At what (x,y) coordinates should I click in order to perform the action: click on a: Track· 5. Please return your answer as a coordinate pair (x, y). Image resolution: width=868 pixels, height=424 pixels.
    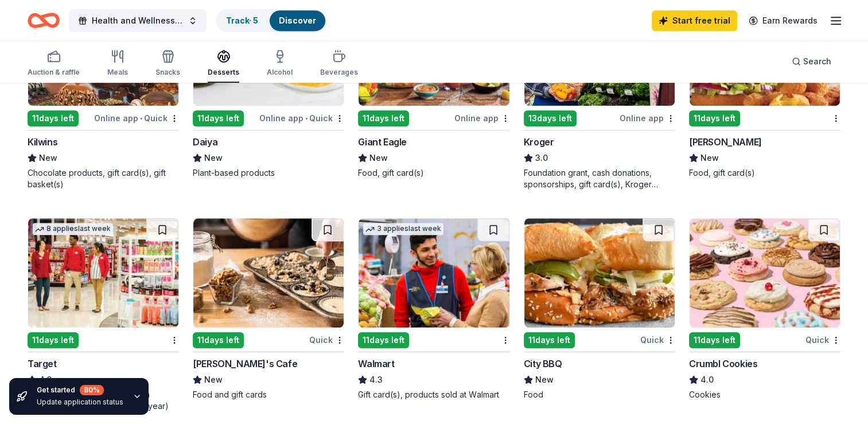
    Looking at the image, I should click on (242, 20).